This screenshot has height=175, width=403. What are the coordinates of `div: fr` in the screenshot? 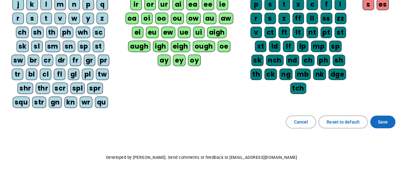 It's located at (75, 60).